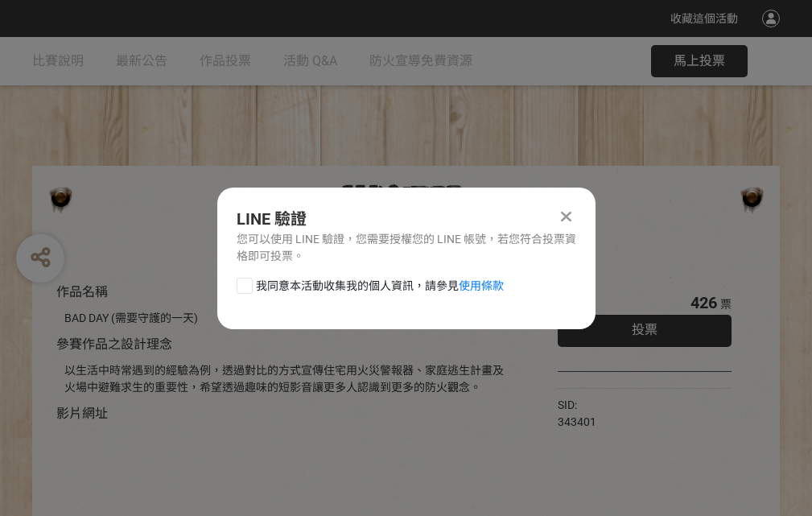 The width and height of the screenshot is (812, 516). Describe the element at coordinates (380, 286) in the screenshot. I see `span: 我同意本活動收集我的個人資訊，請參見` at that location.